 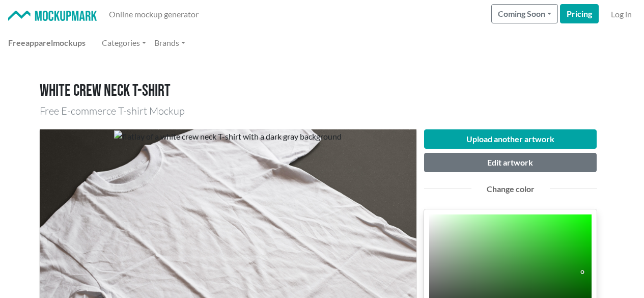 What do you see at coordinates (39, 42) in the screenshot?
I see `span: apparel` at bounding box center [39, 42].